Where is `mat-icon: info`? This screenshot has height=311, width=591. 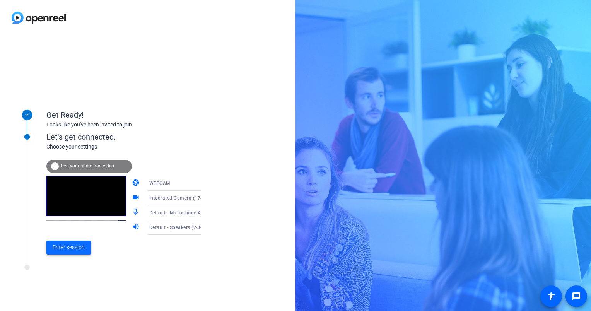
mat-icon: info is located at coordinates (55, 166).